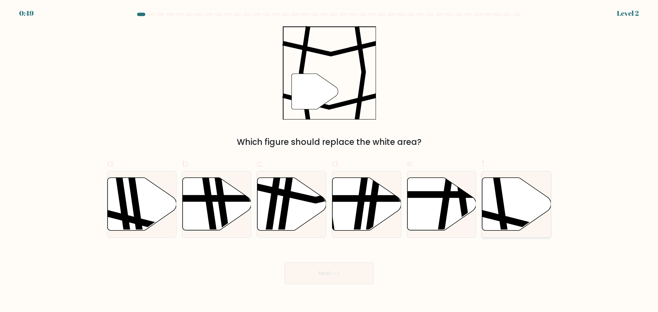 Image resolution: width=658 pixels, height=312 pixels. Describe the element at coordinates (329, 273) in the screenshot. I see `button: Next` at that location.